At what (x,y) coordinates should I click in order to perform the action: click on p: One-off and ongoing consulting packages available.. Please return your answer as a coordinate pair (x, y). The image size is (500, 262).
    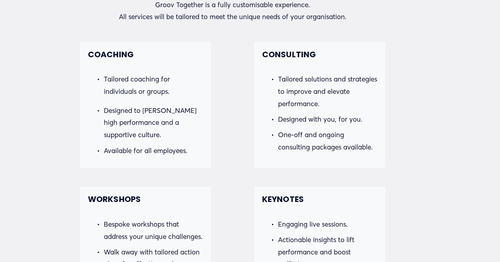
    Looking at the image, I should click on (327, 141).